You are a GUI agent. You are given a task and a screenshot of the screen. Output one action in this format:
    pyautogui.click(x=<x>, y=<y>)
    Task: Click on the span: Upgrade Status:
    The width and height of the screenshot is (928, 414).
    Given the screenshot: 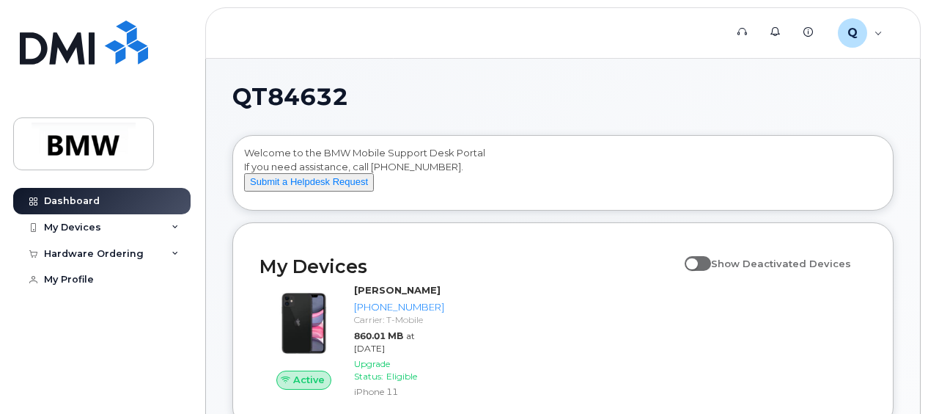 What is the action you would take?
    pyautogui.click(x=372, y=370)
    